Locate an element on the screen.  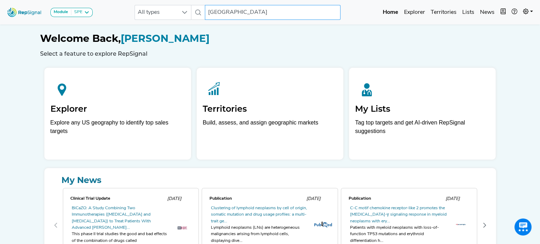
div: Lymphoid neoplasms (LNs) are heterogeneous malignancies arising from lymphoid cells, displaying d... is located at coordinates (259, 234).